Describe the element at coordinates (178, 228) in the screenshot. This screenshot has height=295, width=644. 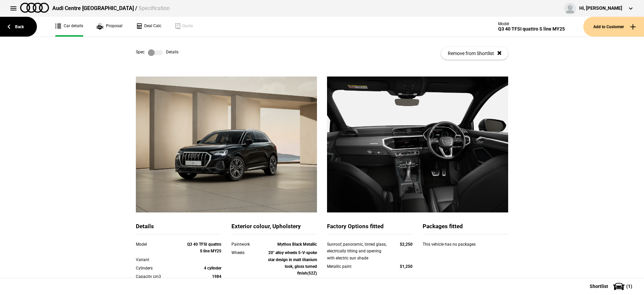
I see `div: Details` at that location.